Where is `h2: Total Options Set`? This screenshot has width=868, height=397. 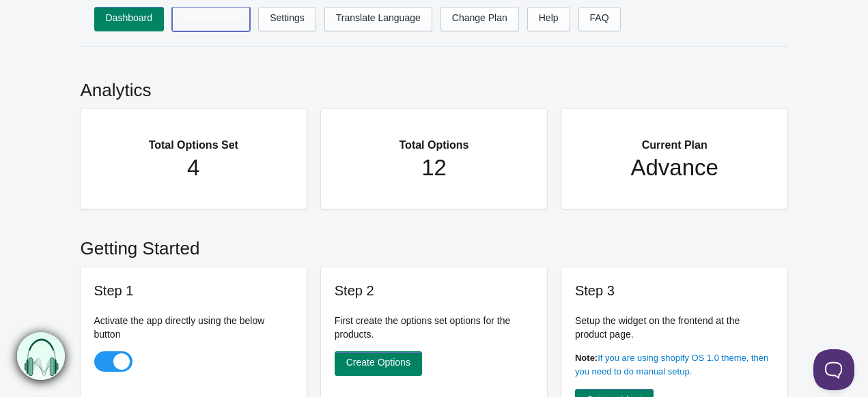
h2: Total Options Set is located at coordinates (194, 139).